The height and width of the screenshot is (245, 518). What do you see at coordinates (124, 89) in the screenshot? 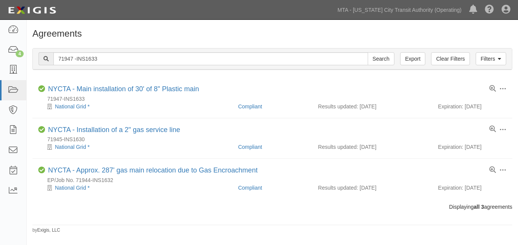
I see `a: NYCTA - Main installation of 30' of 8" Plastic main` at bounding box center [124, 89].